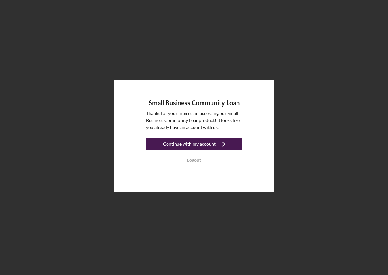  I want to click on button: Logout, so click(194, 160).